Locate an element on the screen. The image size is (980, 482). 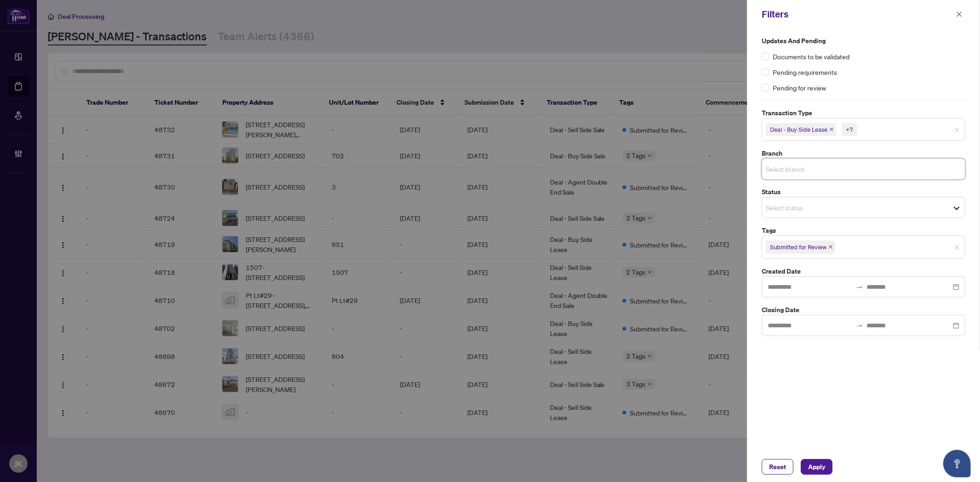
label: Updates and Pending is located at coordinates (863, 41).